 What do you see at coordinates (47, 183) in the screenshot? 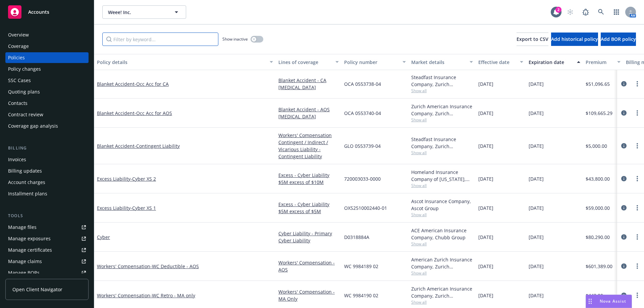
I see `a: Account charges` at bounding box center [47, 183].